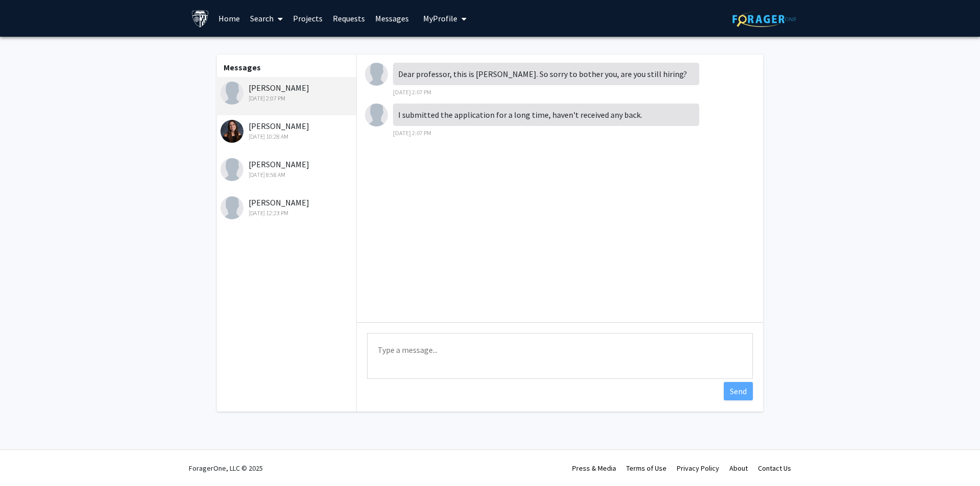  What do you see at coordinates (229, 19) in the screenshot?
I see `a: Home` at bounding box center [229, 19].